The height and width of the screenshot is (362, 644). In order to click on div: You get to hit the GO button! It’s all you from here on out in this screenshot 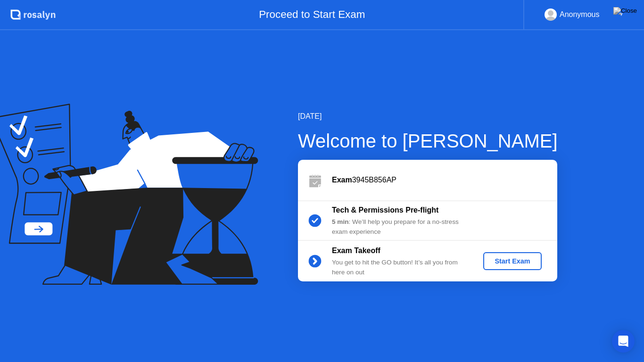, I will do `click(400, 267)`.